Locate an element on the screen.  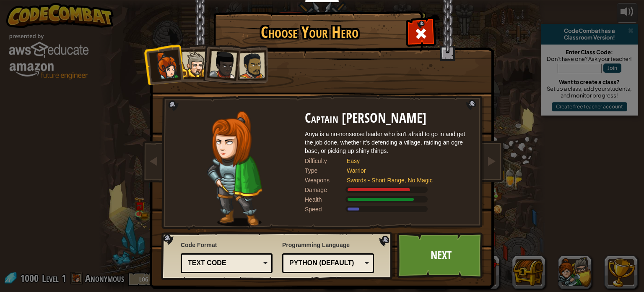
div: Difficulty is located at coordinates (326, 161).